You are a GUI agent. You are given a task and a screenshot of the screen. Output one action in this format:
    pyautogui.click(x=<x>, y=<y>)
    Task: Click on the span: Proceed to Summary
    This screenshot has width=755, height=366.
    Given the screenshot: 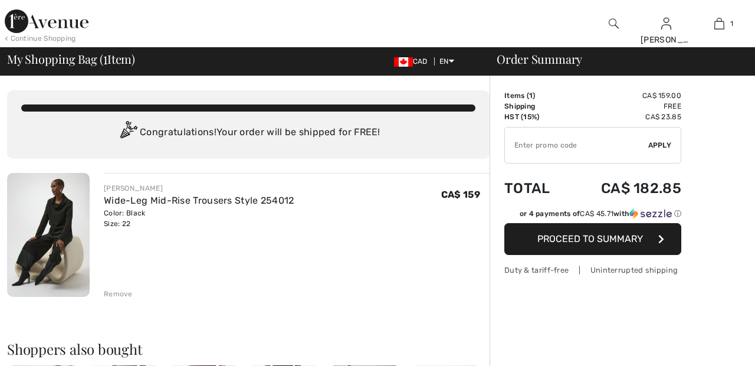 What is the action you would take?
    pyautogui.click(x=590, y=238)
    